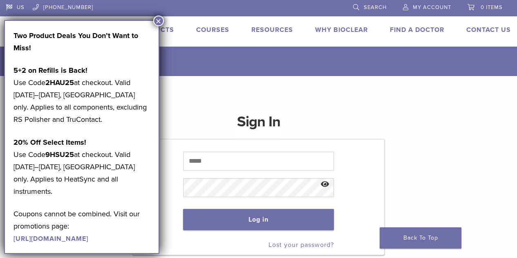 The width and height of the screenshot is (517, 258). What do you see at coordinates (417, 30) in the screenshot?
I see `a: Find A Doctor` at bounding box center [417, 30].